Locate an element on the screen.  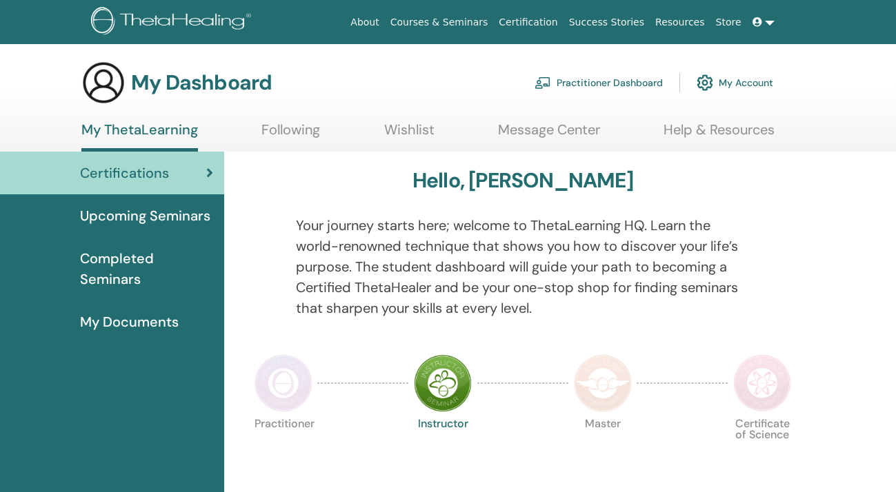
p: Your journey starts here; welcome to ThetaLearning HQ. Learn the world-renowned technique that sh... is located at coordinates (522, 267).